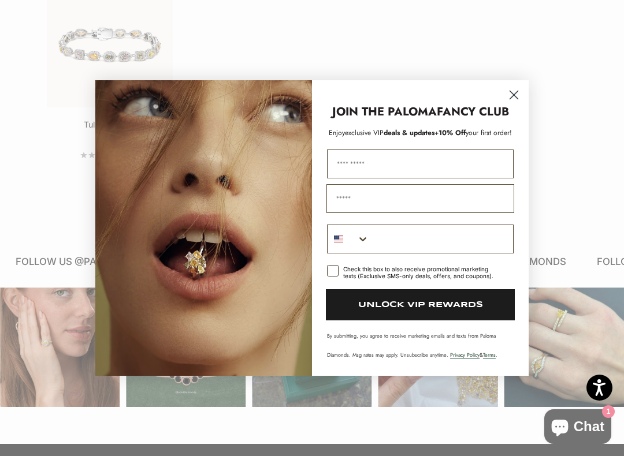 The height and width of the screenshot is (456, 624). Describe the element at coordinates (337, 133) in the screenshot. I see `span: Enjoy` at that location.